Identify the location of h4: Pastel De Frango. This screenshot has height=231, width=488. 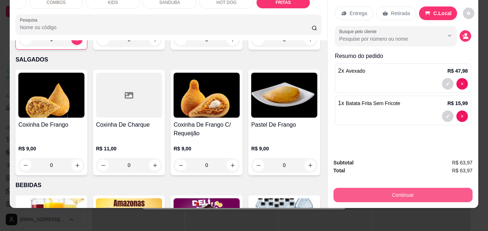
(284, 125).